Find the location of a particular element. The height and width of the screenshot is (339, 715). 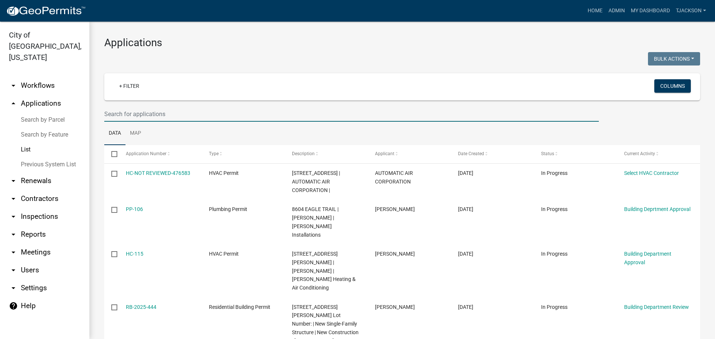

datatable-header-cell: Current Activity is located at coordinates (658, 154).